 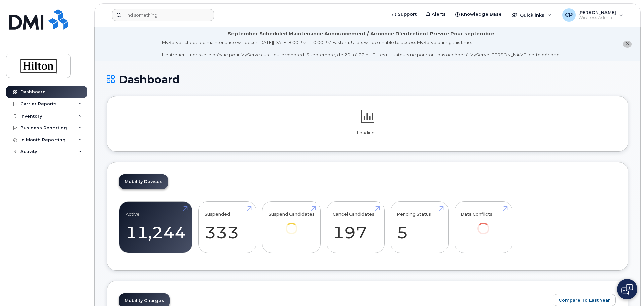 I want to click on a: Cancel Candidates 197, so click(x=355, y=227).